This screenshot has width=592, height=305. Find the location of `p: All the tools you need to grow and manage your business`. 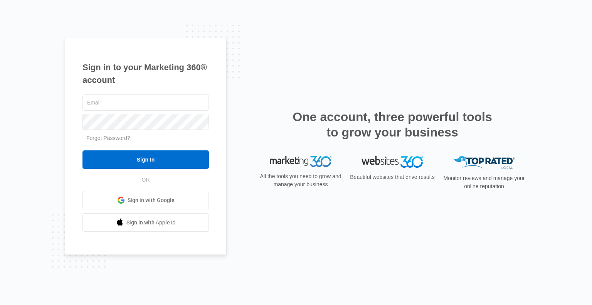

p: All the tools you need to grow and manage your business is located at coordinates (301, 180).